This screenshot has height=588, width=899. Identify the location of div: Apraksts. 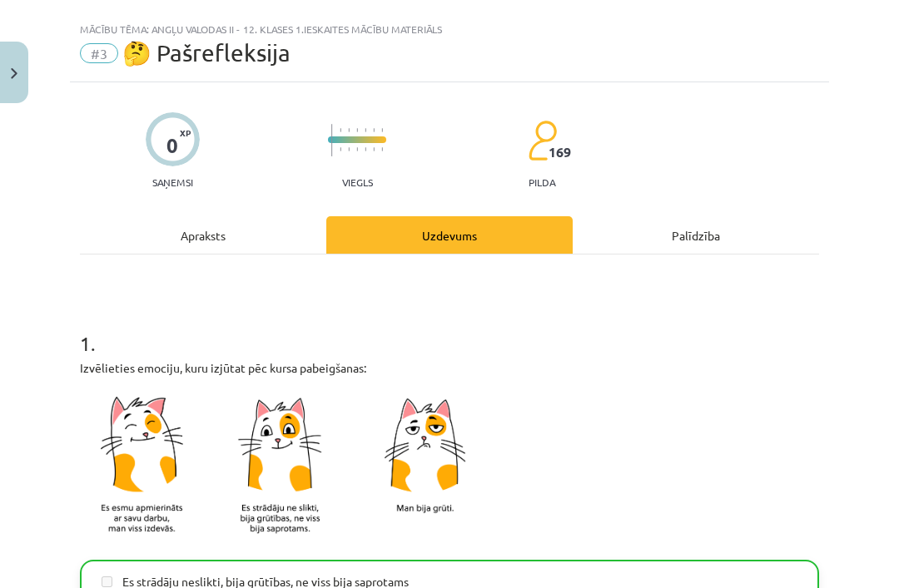
(203, 235).